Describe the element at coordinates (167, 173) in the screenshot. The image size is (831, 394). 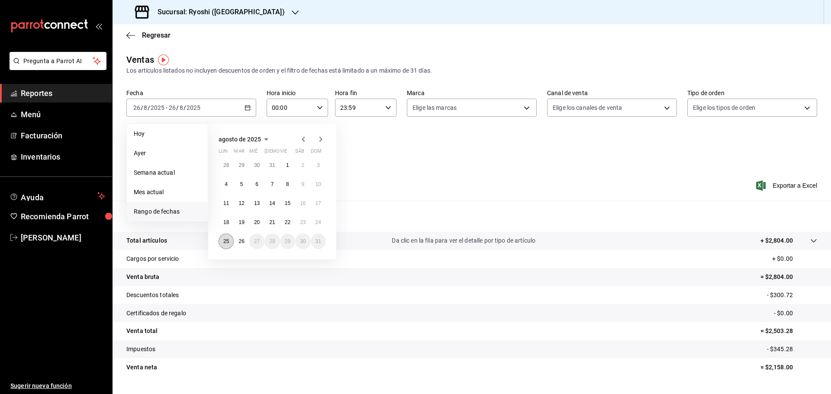
I see `span: Semana actual` at that location.